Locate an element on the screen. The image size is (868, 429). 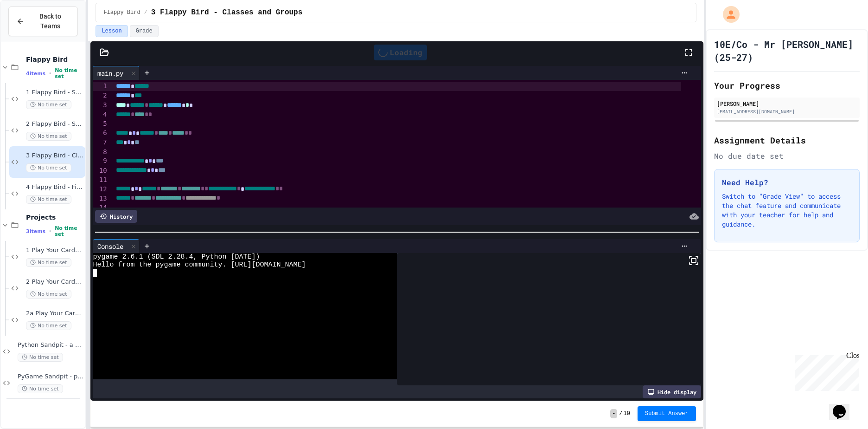
h3: Need Help? is located at coordinates (786, 182).